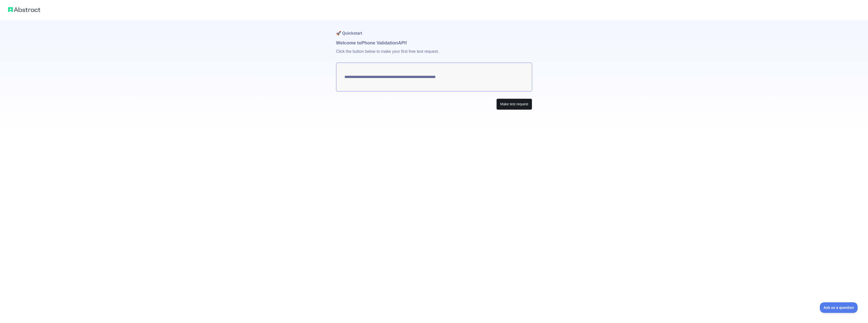 Image resolution: width=868 pixels, height=323 pixels. Describe the element at coordinates (434, 55) in the screenshot. I see `p: Click the button below to make your first free test request.` at that location.